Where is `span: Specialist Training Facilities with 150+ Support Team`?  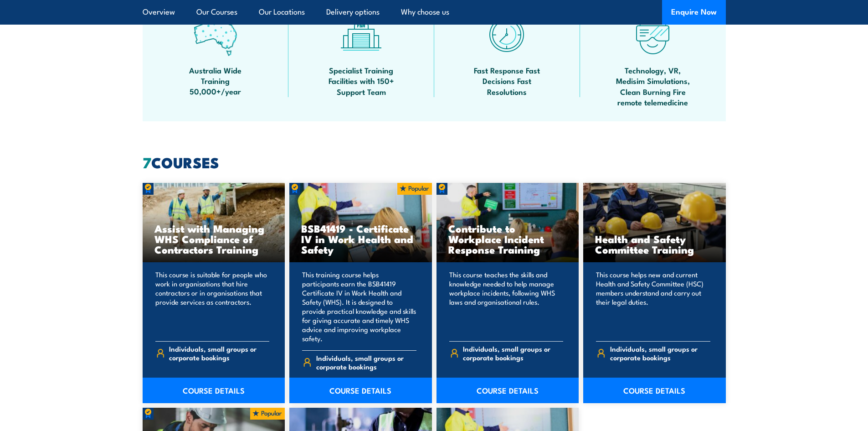
span: Specialist Training Facilities with 150+ Support Team is located at coordinates (361, 81).